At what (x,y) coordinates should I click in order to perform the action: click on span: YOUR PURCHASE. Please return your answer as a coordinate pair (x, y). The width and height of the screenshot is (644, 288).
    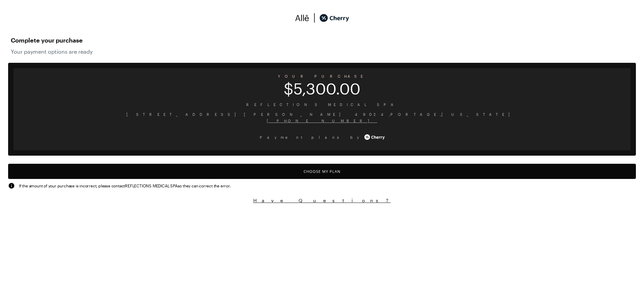
    Looking at the image, I should click on (322, 76).